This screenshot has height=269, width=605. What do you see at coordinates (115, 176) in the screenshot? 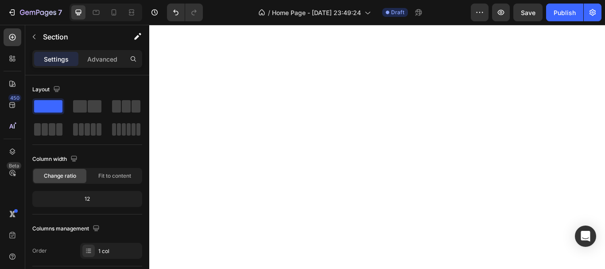
I see `span: Fit to content` at bounding box center [115, 176].